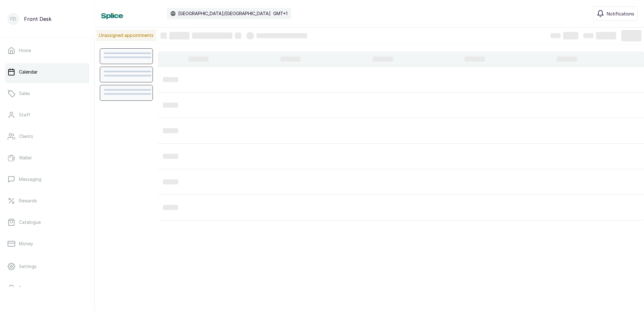 The height and width of the screenshot is (311, 644). What do you see at coordinates (280, 14) in the screenshot?
I see `p: GMT+1` at bounding box center [280, 14].